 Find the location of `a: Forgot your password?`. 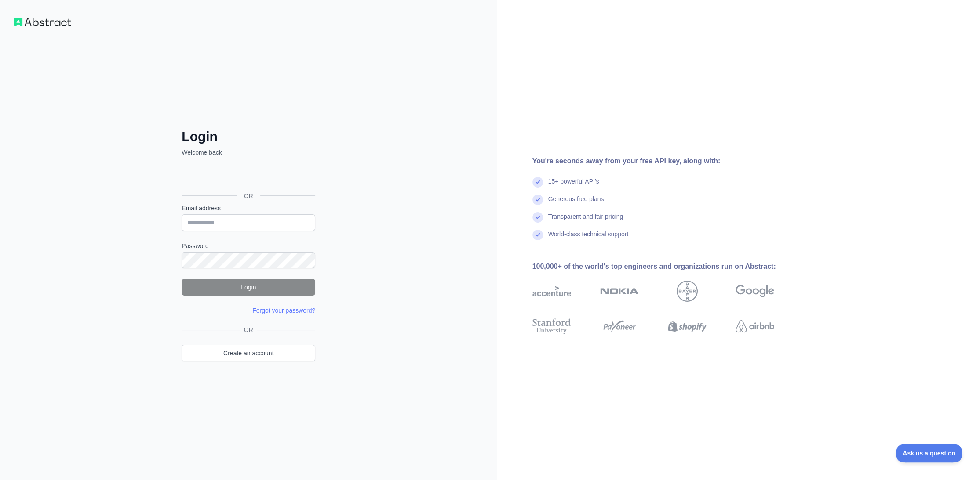

a: Forgot your password? is located at coordinates (284, 311).